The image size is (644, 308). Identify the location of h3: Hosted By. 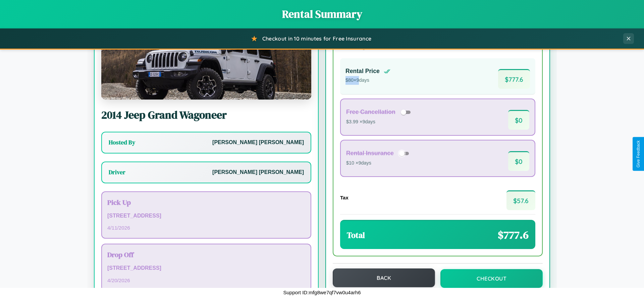
(121, 142).